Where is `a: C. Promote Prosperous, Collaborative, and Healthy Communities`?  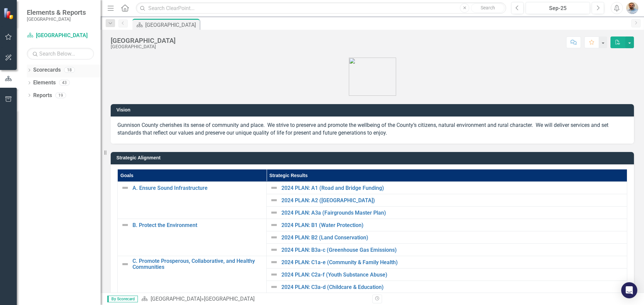 a: C. Promote Prosperous, Collaborative, and Healthy Communities is located at coordinates (197, 264).